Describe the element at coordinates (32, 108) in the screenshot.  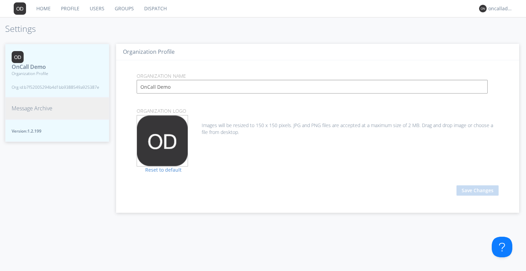
I see `span: Message Archive` at that location.